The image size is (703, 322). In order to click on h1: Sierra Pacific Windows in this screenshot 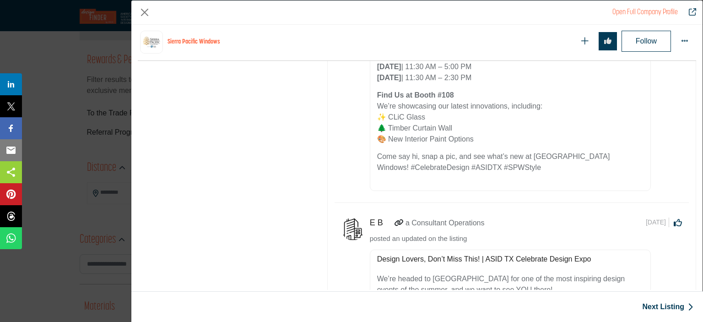, I will do `click(194, 42)`.